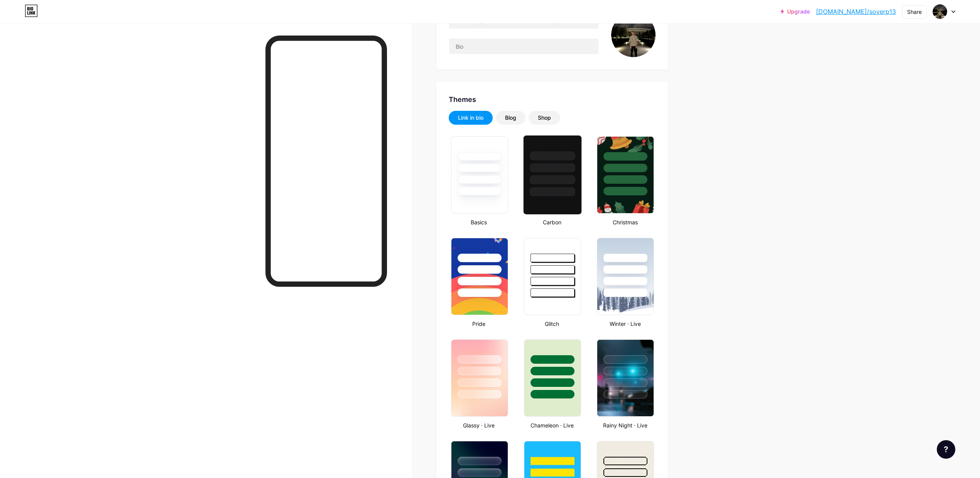 This screenshot has width=980, height=478. What do you see at coordinates (625, 222) in the screenshot?
I see `div: Christmas` at bounding box center [625, 222].